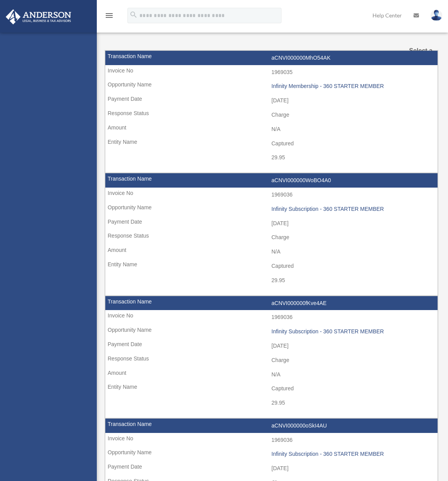  I want to click on a: menu, so click(109, 17).